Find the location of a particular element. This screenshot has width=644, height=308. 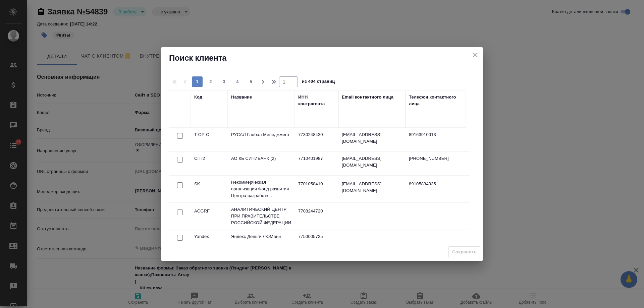

td: 7701058410 is located at coordinates (316, 189).